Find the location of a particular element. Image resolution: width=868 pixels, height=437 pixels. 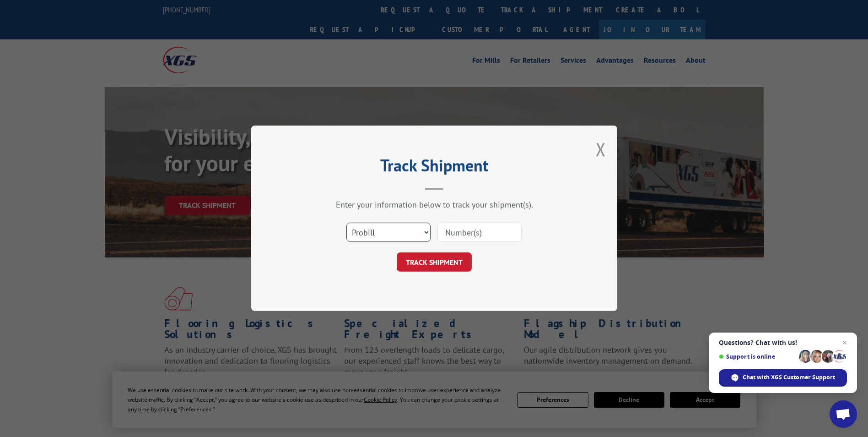

span: Support is online is located at coordinates (757, 357).